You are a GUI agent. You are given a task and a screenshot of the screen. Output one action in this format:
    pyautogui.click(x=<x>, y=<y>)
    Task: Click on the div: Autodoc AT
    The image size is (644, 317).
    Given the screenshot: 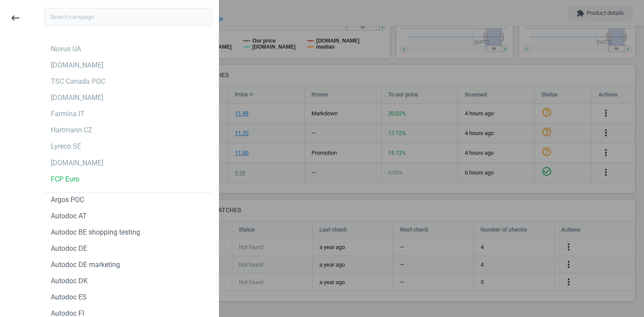 What is the action you would take?
    pyautogui.click(x=69, y=216)
    